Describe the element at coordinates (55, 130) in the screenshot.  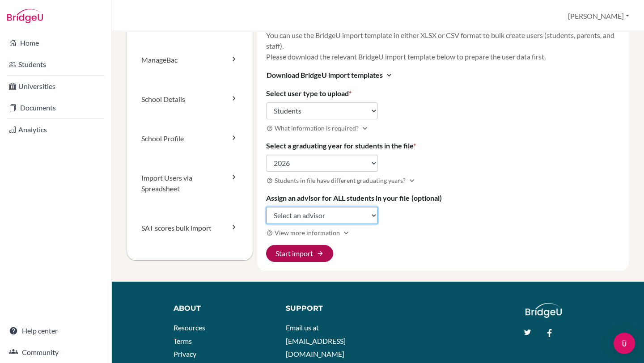
I see `a: Analytics` at that location.